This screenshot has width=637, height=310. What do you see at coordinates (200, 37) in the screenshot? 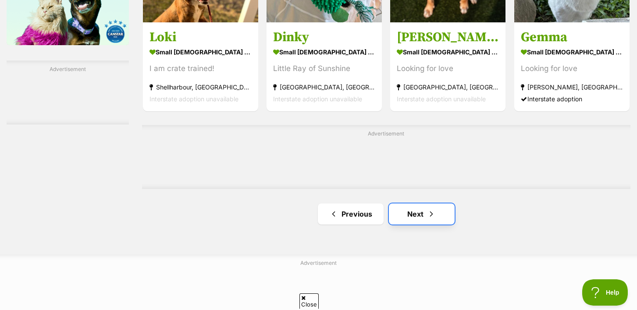
I see `h3: Loki` at bounding box center [200, 37].